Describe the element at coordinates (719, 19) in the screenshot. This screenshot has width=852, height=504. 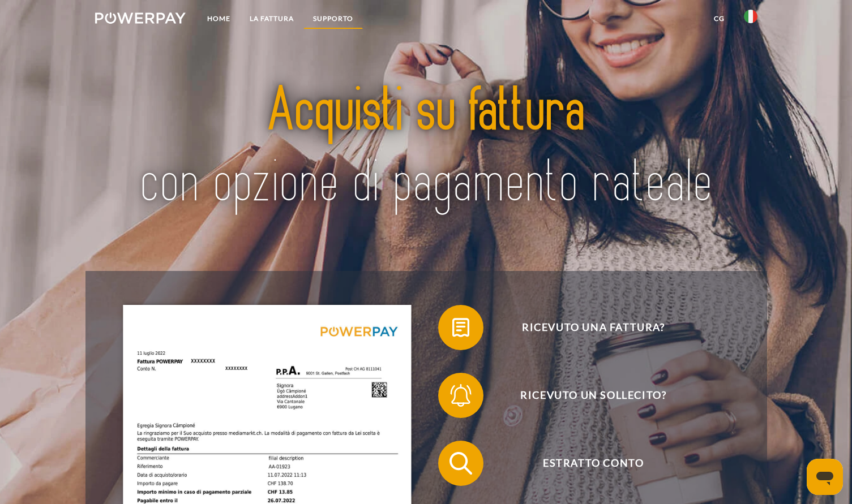
I see `a: CG` at that location.